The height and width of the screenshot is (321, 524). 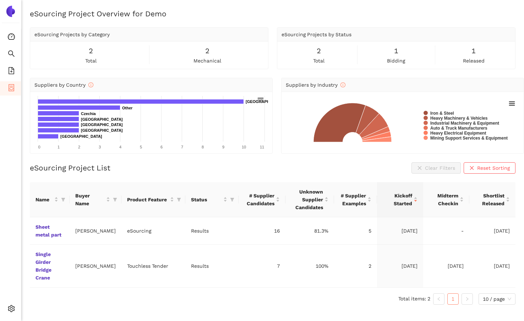 I want to click on text: Iron & Steel, so click(x=442, y=113).